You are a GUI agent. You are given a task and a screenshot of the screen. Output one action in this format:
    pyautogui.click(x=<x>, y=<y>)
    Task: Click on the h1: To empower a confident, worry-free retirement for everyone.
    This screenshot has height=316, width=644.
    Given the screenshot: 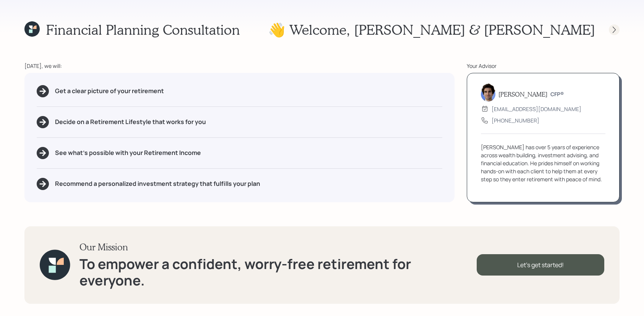 What is the action you would take?
    pyautogui.click(x=278, y=272)
    